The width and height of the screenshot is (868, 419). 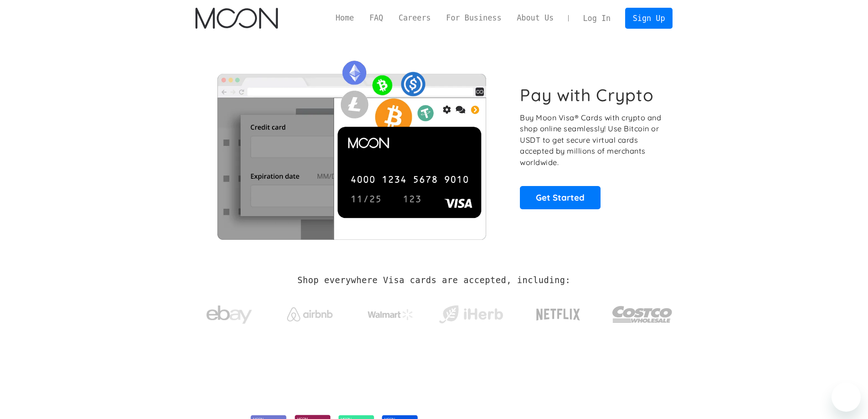 I want to click on a: Airbnb, so click(x=309, y=312).